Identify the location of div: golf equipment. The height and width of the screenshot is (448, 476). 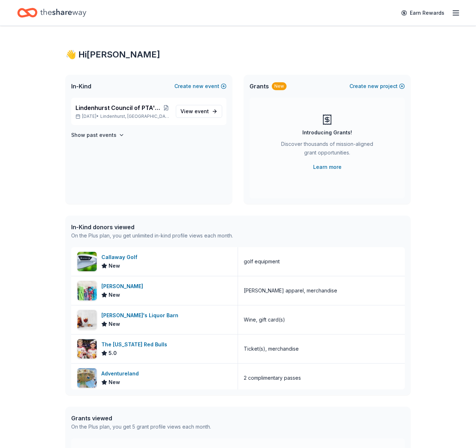
(262, 262).